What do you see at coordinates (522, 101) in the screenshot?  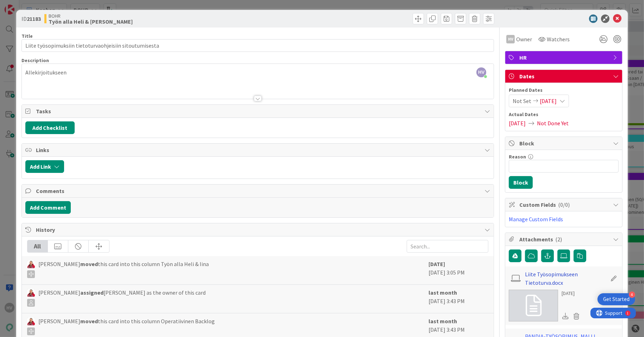 I see `span: Not Set` at bounding box center [522, 101].